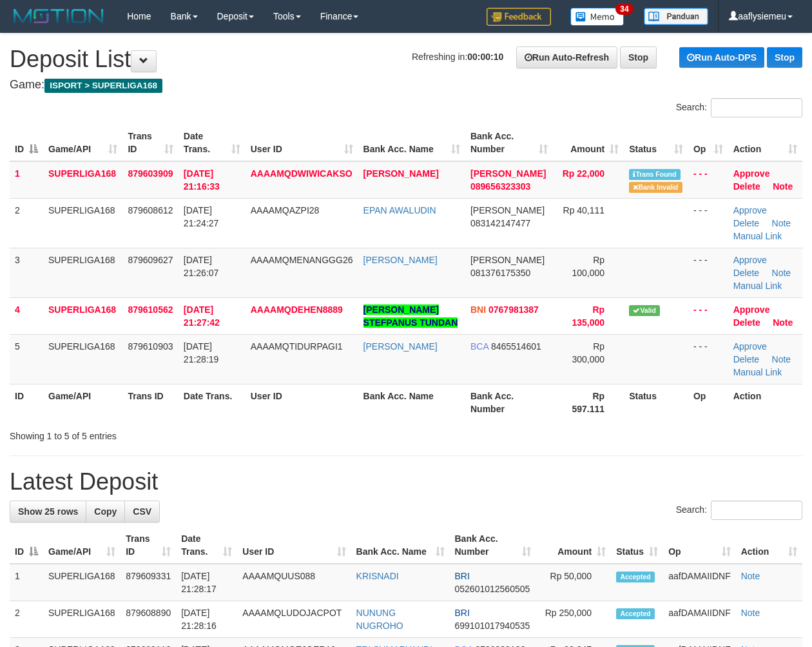 The width and height of the screenshot is (812, 647). Describe the element at coordinates (765, 402) in the screenshot. I see `th: Action` at that location.